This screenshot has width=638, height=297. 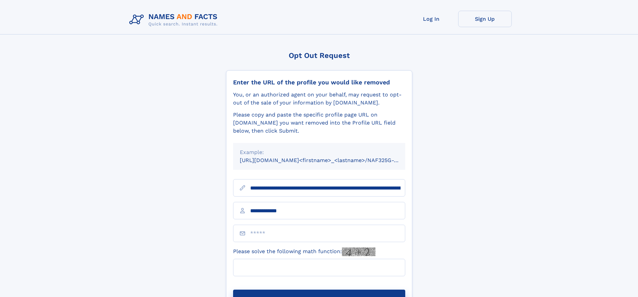 I want to click on a: Log In, so click(x=431, y=19).